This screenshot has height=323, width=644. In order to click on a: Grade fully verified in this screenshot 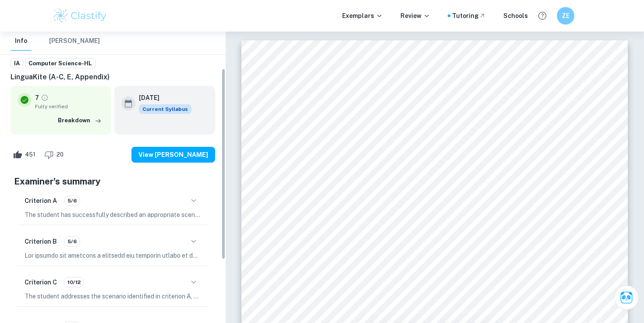, I will do `click(45, 98)`.